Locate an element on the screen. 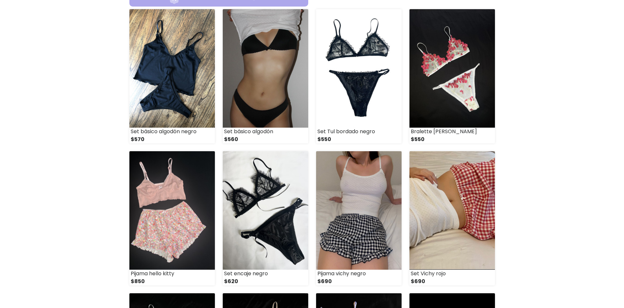 The image size is (624, 308). div: Pijama vichy negro is located at coordinates (359, 274).